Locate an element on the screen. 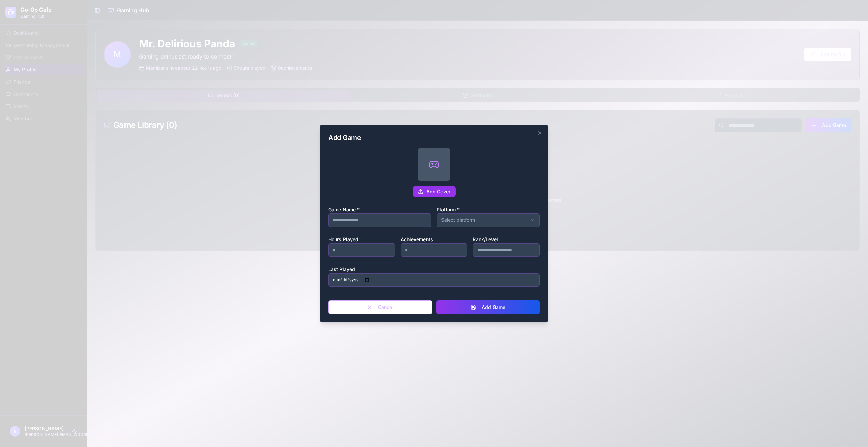  label: Achievements is located at coordinates (417, 239).